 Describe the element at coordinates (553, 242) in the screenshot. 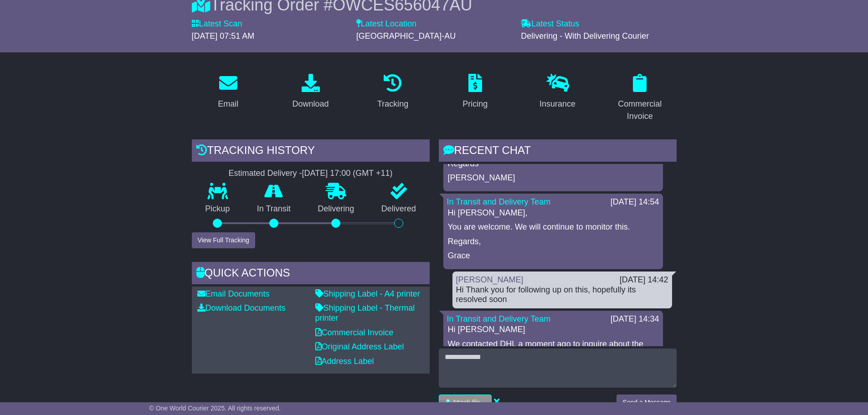

I see `p: Regards,` at that location.